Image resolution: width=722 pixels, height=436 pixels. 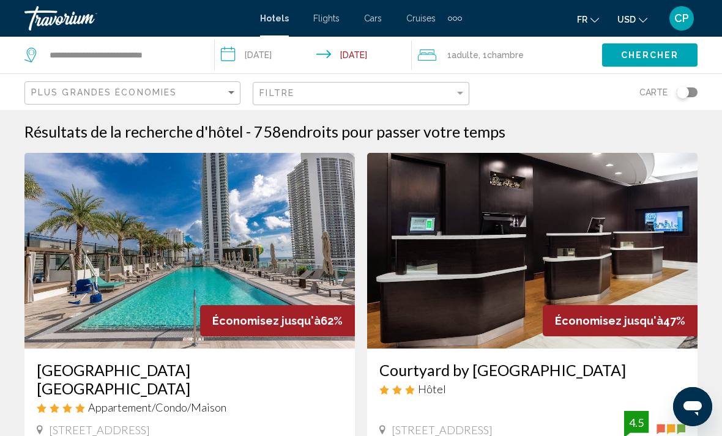 I want to click on span: endroits pour passer votre temps, so click(x=393, y=132).